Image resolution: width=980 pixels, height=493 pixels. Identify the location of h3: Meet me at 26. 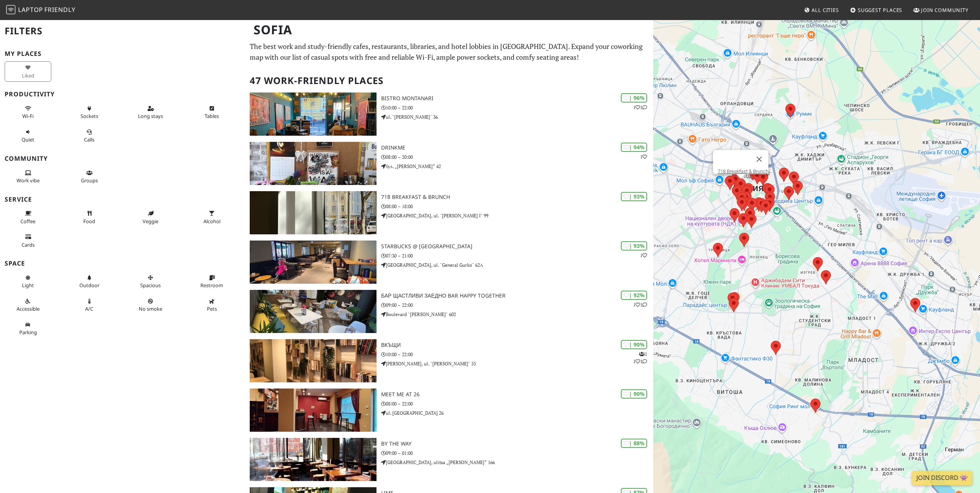
(517, 395).